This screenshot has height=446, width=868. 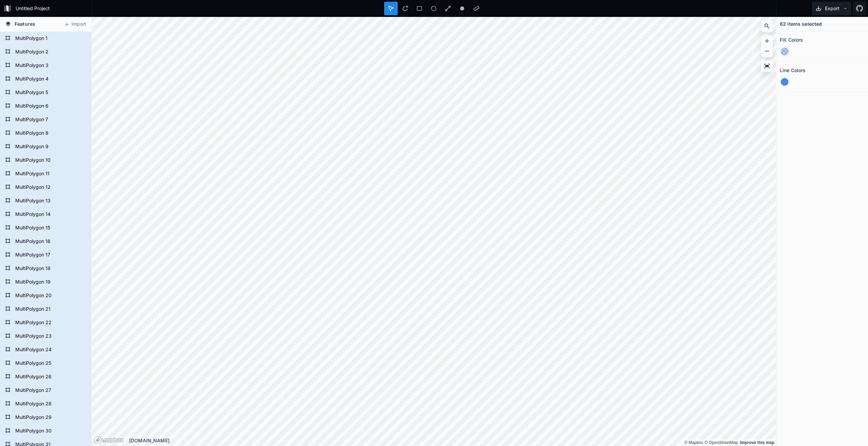 I want to click on a: OpenStreetMap, so click(x=721, y=443).